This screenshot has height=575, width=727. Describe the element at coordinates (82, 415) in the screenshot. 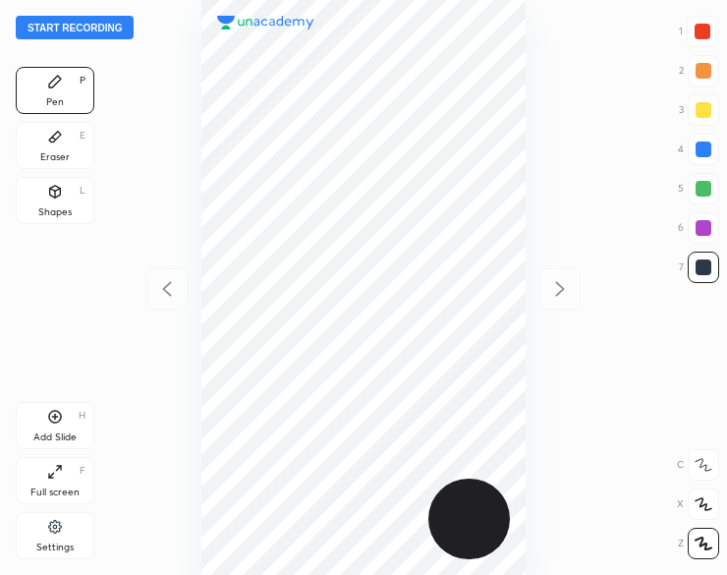

I see `div: H` at that location.